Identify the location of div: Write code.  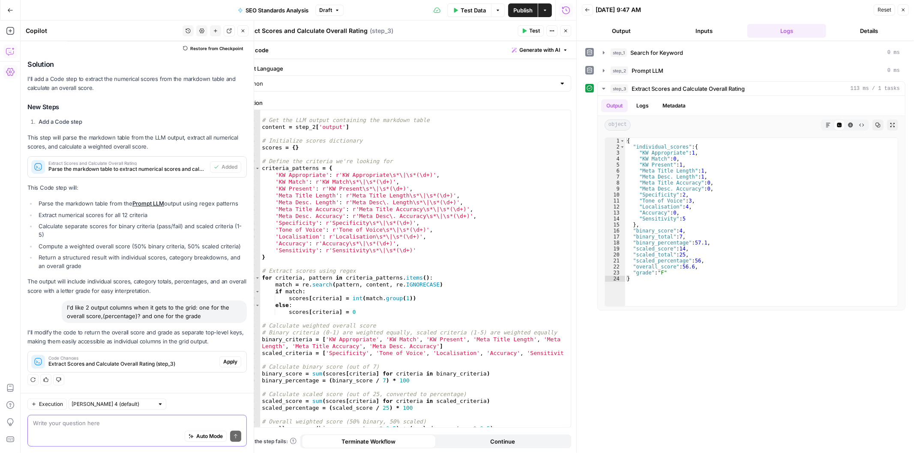
(405, 50).